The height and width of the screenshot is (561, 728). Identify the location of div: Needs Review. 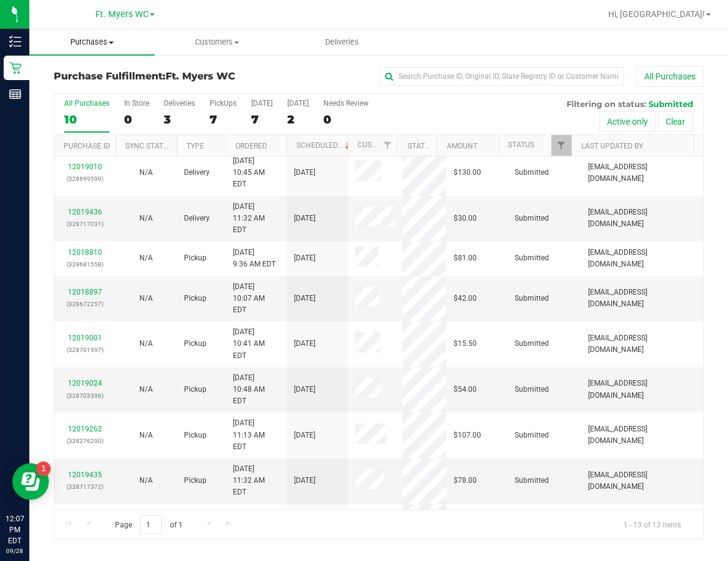
(346, 104).